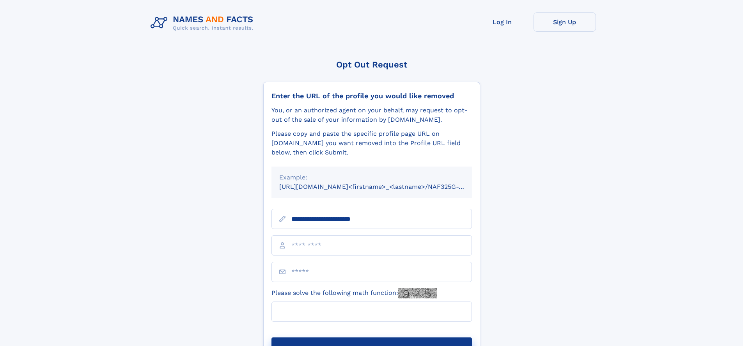 The height and width of the screenshot is (346, 743). Describe the element at coordinates (565, 22) in the screenshot. I see `a: Sign Up` at that location.